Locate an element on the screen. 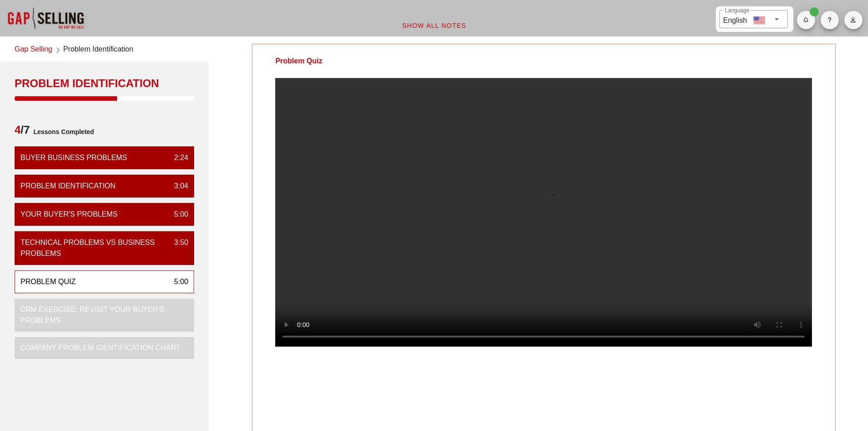 Image resolution: width=868 pixels, height=431 pixels. div: LanguageEnglish is located at coordinates (753, 20).